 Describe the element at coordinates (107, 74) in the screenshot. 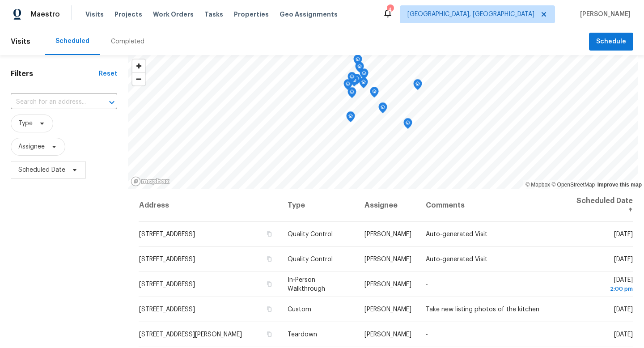

I see `div: Reset` at that location.